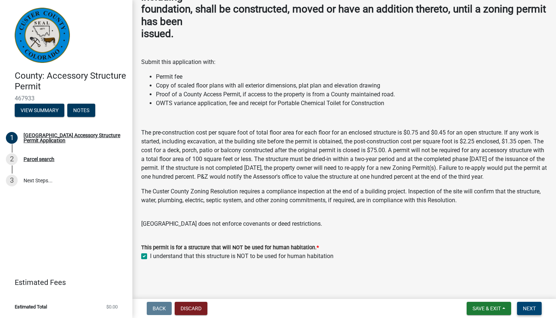  What do you see at coordinates (12, 181) in the screenshot?
I see `div: 3` at bounding box center [12, 181].